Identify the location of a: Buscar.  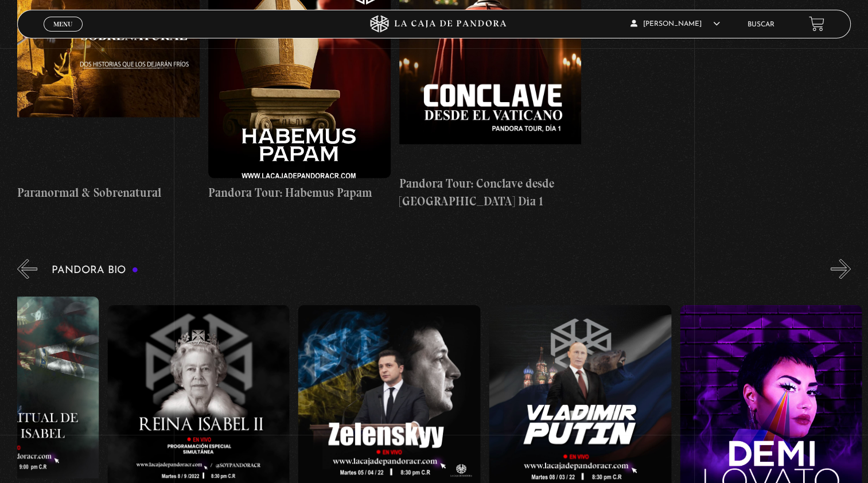
(760, 24).